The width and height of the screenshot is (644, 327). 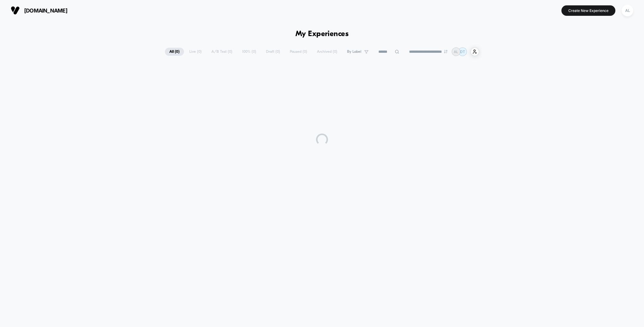 I want to click on div: AL, so click(x=628, y=11).